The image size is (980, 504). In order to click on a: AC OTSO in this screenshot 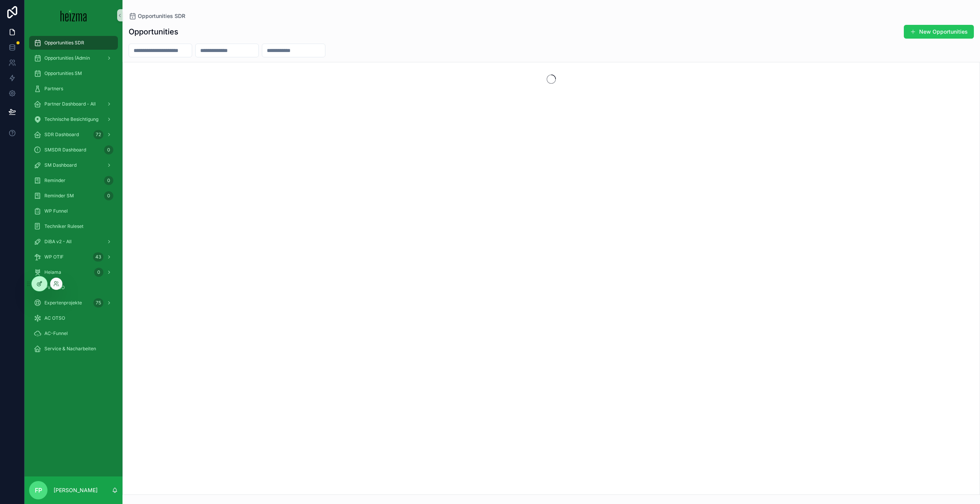, I will do `click(73, 318)`.